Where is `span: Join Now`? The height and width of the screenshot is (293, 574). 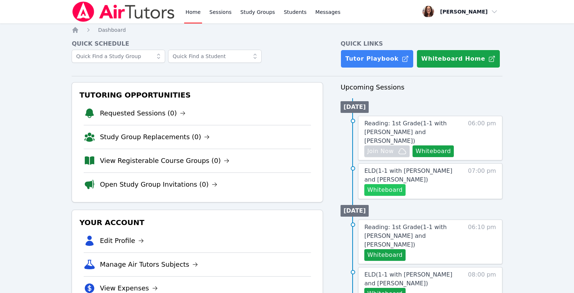 span: Join Now is located at coordinates (380, 151).